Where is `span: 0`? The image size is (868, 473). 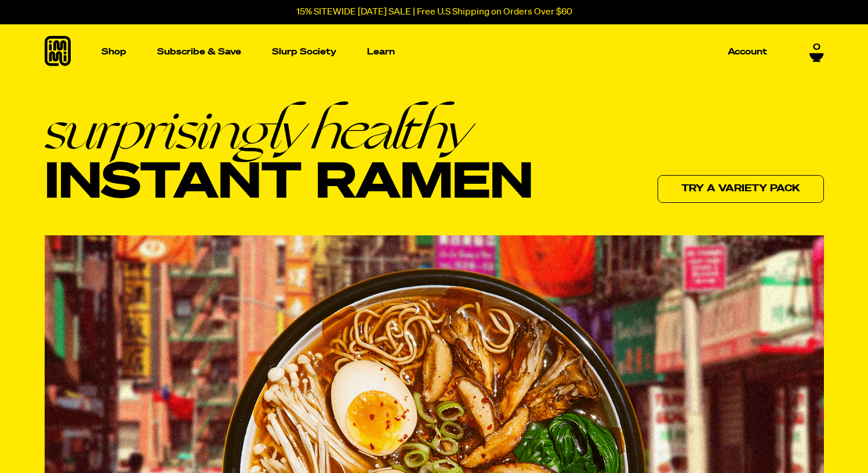 span: 0 is located at coordinates (816, 47).